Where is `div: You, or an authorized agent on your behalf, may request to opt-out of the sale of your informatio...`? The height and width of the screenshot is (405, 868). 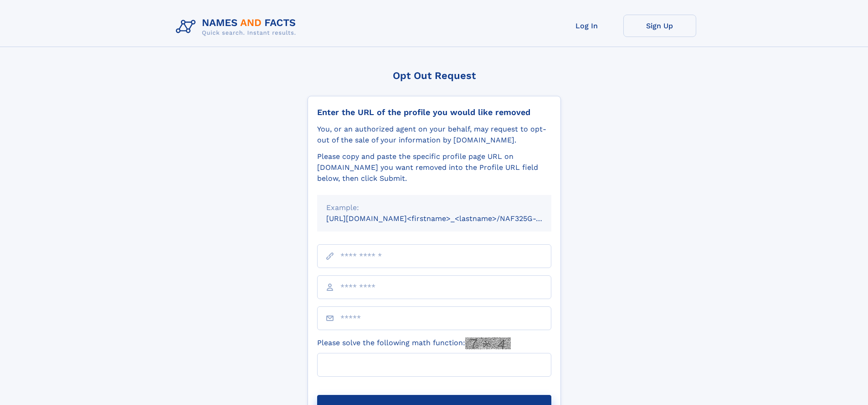 div: You, or an authorized agent on your behalf, may request to opt-out of the sale of your informatio... is located at coordinates (434, 135).